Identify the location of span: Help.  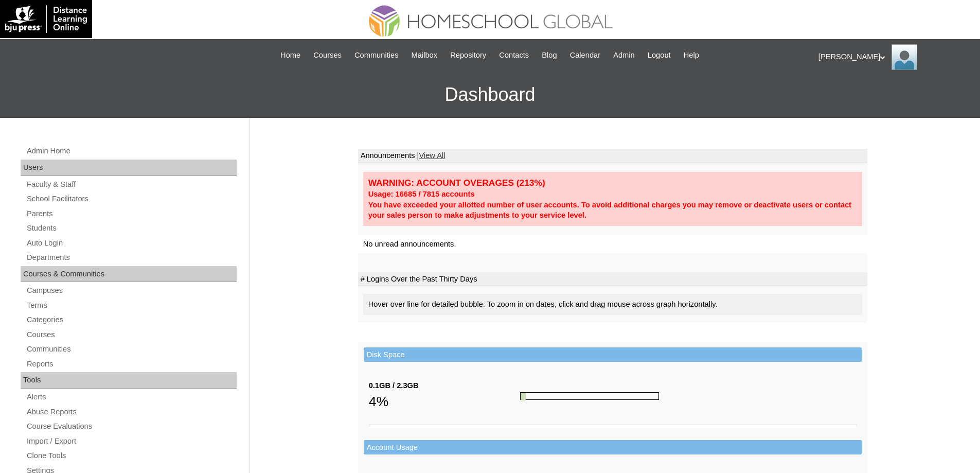
(692, 55).